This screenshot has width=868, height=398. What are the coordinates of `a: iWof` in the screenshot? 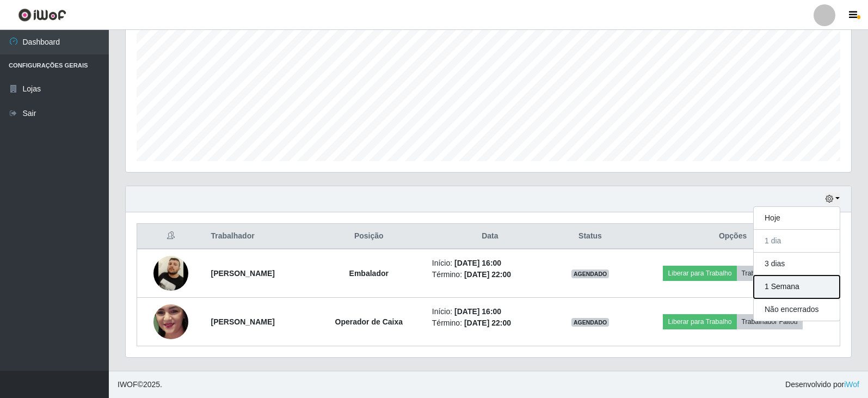 It's located at (852, 384).